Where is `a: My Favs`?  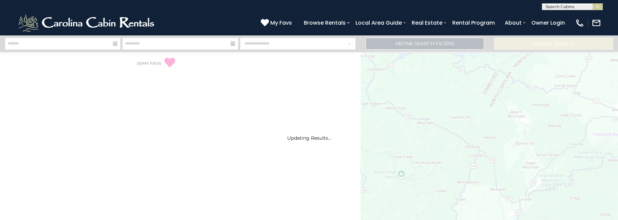 a: My Favs is located at coordinates (277, 23).